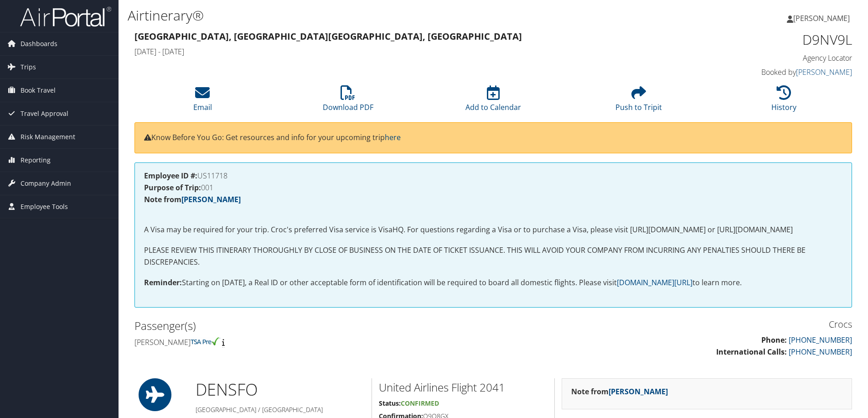 The image size is (868, 418). I want to click on h4: Agency Locator, so click(768, 58).